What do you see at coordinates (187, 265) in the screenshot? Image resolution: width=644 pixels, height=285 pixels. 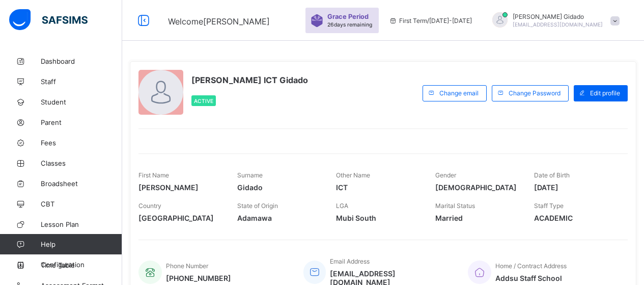 I see `span: Phone Number` at bounding box center [187, 265].